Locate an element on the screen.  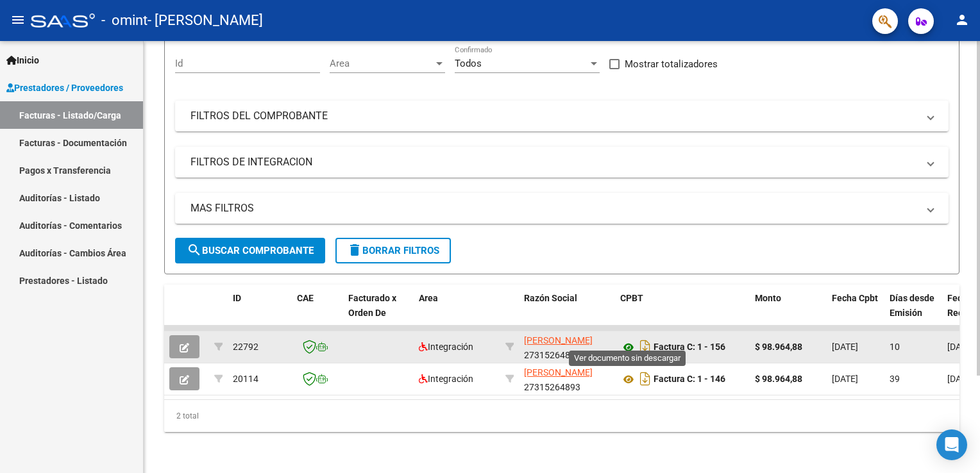
mat-expansion-panel-header: FILTROS DEL COMPROBANTE is located at coordinates (562, 116).